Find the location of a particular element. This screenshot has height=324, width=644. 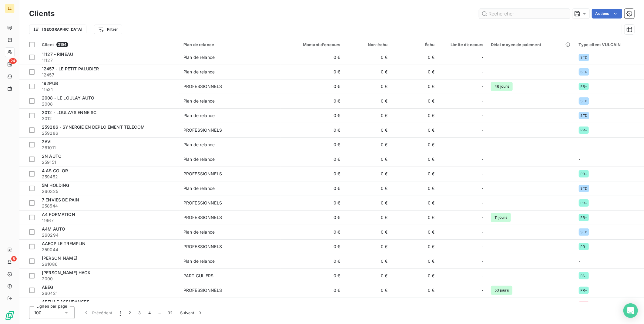

button: Suivant is located at coordinates (192, 313).